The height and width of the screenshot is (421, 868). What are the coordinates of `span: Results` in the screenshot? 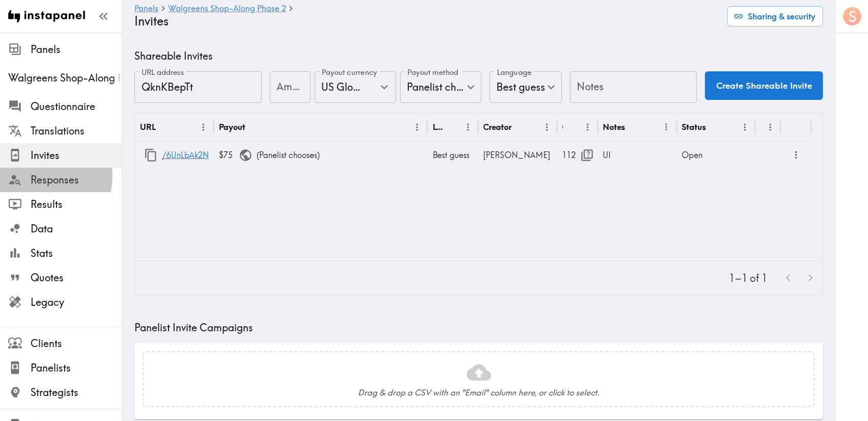 It's located at (76, 204).